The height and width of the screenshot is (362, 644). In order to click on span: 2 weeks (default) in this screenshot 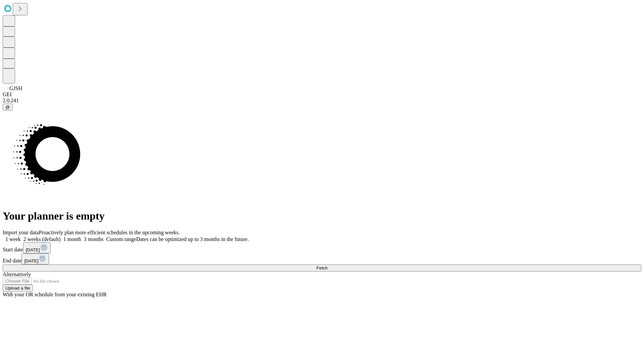, I will do `click(42, 239)`.